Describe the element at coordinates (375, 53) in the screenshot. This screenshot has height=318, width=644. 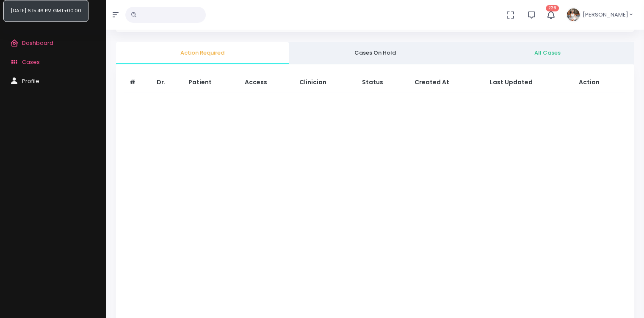
I see `span: Cases On Hold` at that location.